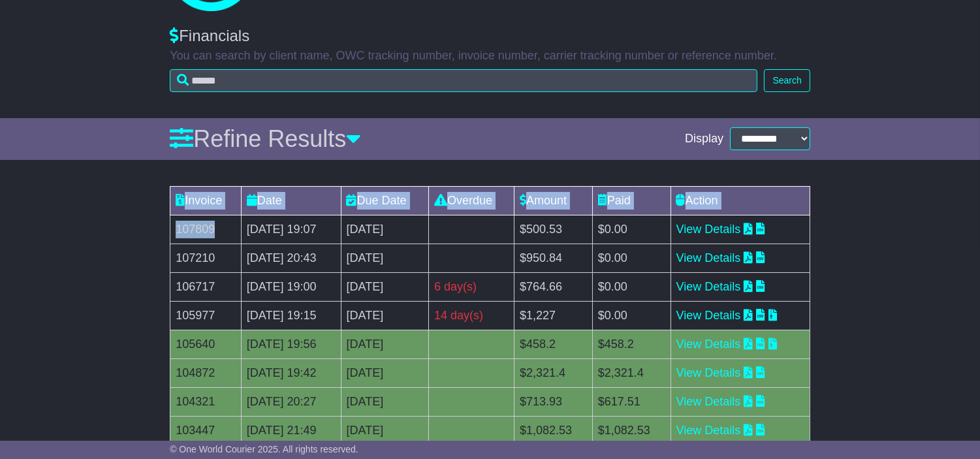  I want to click on td: $500.53, so click(553, 229).